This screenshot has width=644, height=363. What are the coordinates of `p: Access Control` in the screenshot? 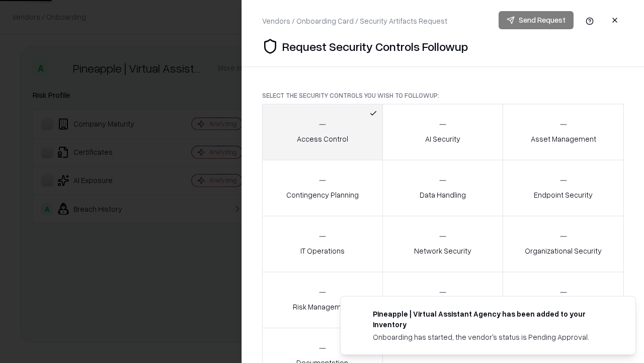 It's located at (323, 139).